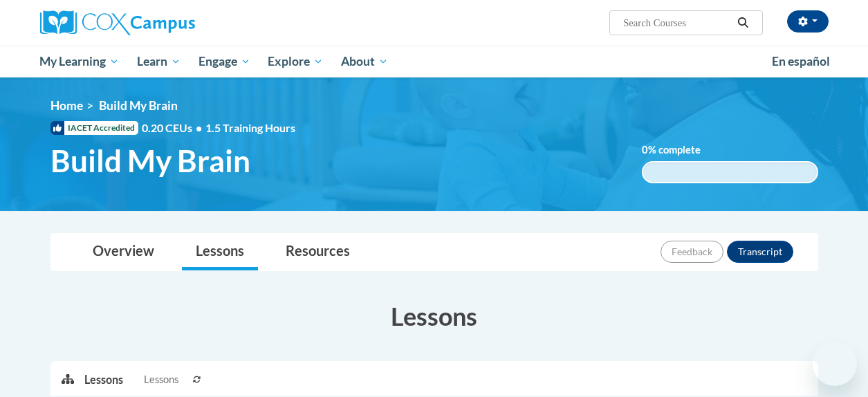 The image size is (868, 397). What do you see at coordinates (801, 61) in the screenshot?
I see `span: En español` at bounding box center [801, 61].